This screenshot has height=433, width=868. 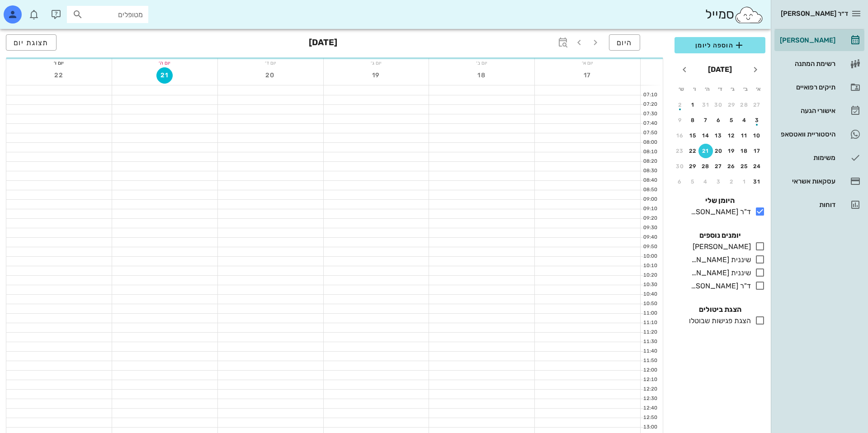 I want to click on img: SmileCloud logo, so click(x=748, y=15).